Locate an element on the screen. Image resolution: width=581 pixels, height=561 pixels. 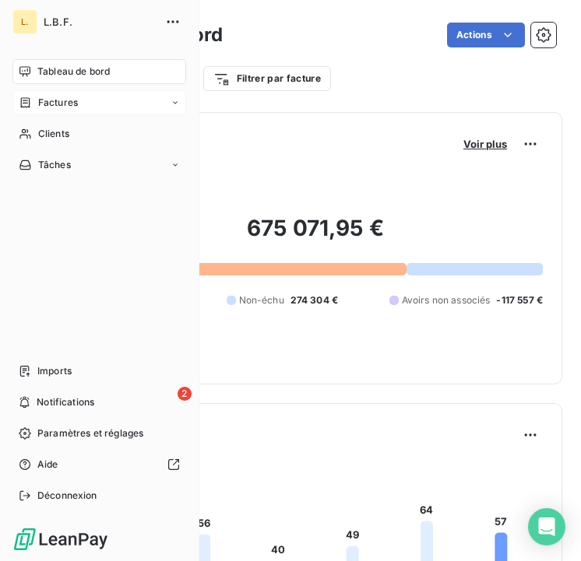
div: Open Intercom Messenger is located at coordinates (547, 527).